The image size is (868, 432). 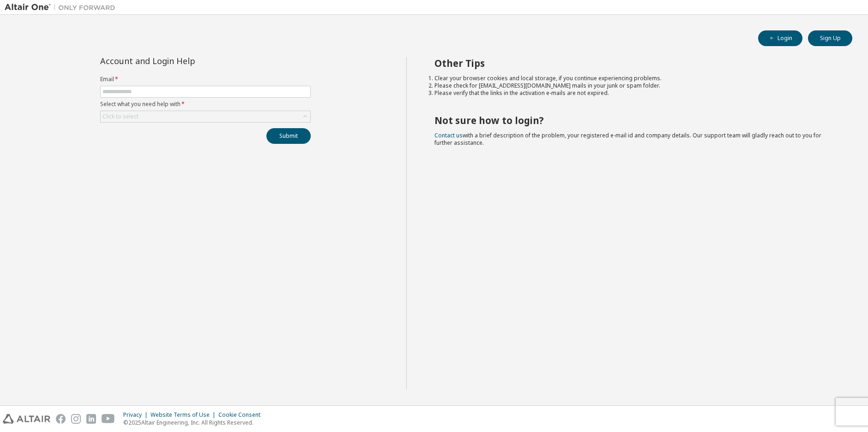 I want to click on label: Email, so click(x=205, y=79).